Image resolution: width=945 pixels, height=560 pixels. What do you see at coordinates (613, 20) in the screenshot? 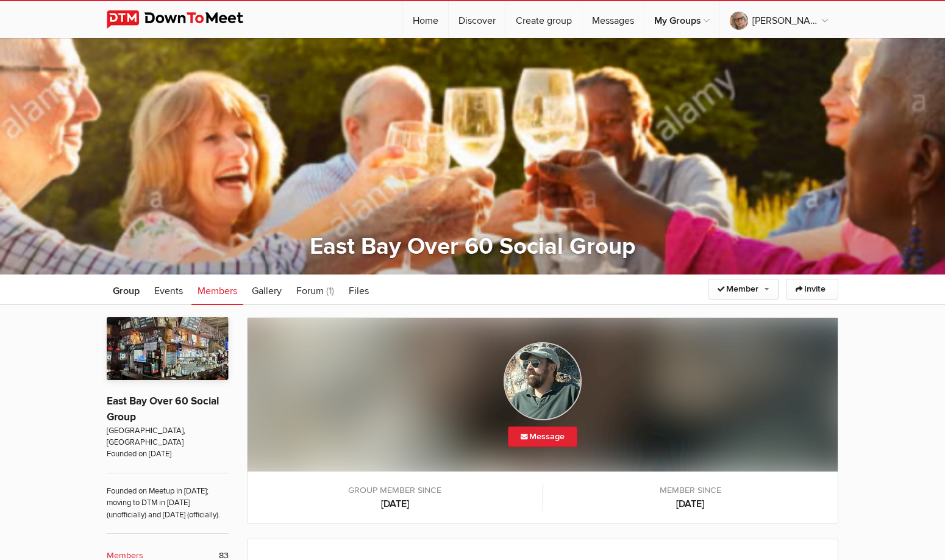
I see `a: Messages` at bounding box center [613, 20].